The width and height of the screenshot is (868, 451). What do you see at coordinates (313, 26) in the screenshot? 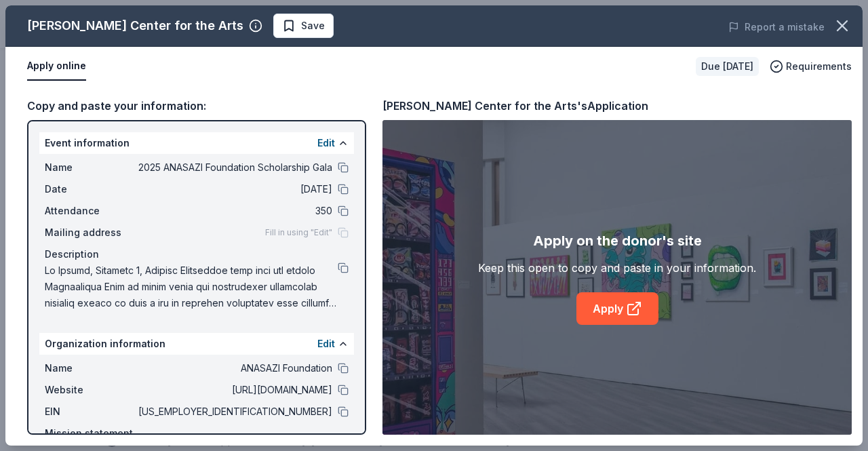
I see `span: Save` at bounding box center [313, 26].